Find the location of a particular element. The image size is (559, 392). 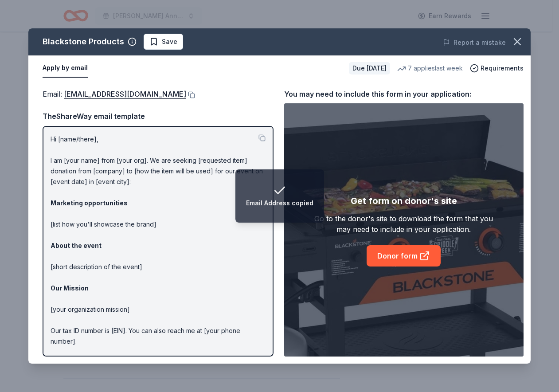

span: Requirements is located at coordinates (502, 68).